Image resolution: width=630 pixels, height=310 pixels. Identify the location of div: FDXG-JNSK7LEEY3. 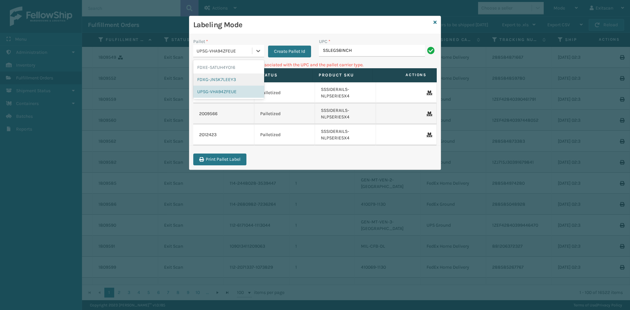
(229, 79).